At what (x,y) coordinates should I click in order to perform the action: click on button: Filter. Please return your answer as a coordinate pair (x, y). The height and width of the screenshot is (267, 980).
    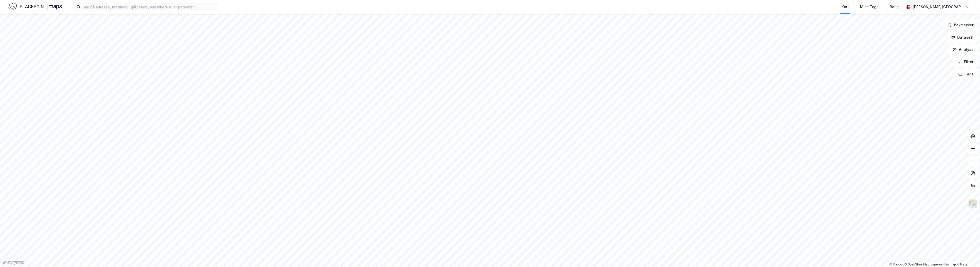
    Looking at the image, I should click on (966, 62).